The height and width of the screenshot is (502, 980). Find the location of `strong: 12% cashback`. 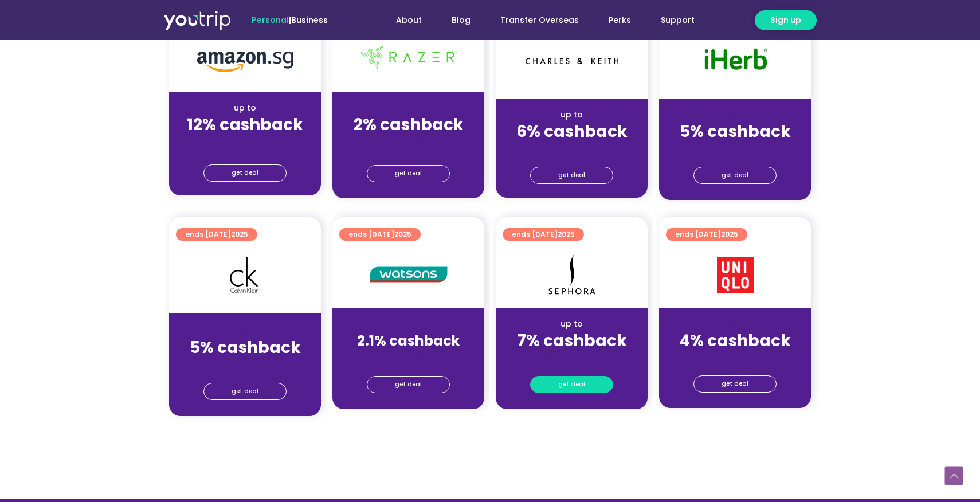

strong: 12% cashback is located at coordinates (245, 125).